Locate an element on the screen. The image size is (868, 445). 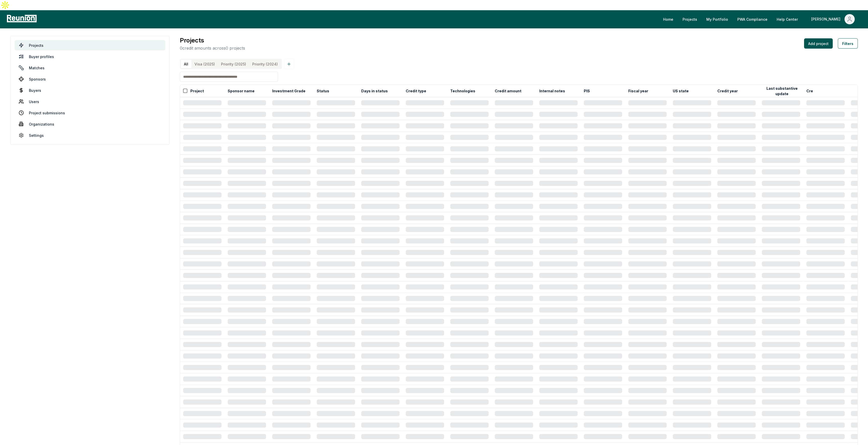
a: Settings is located at coordinates (90, 135).